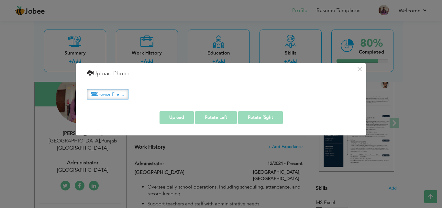 Image resolution: width=442 pixels, height=208 pixels. What do you see at coordinates (261, 117) in the screenshot?
I see `button: Rotate Right` at bounding box center [261, 117].